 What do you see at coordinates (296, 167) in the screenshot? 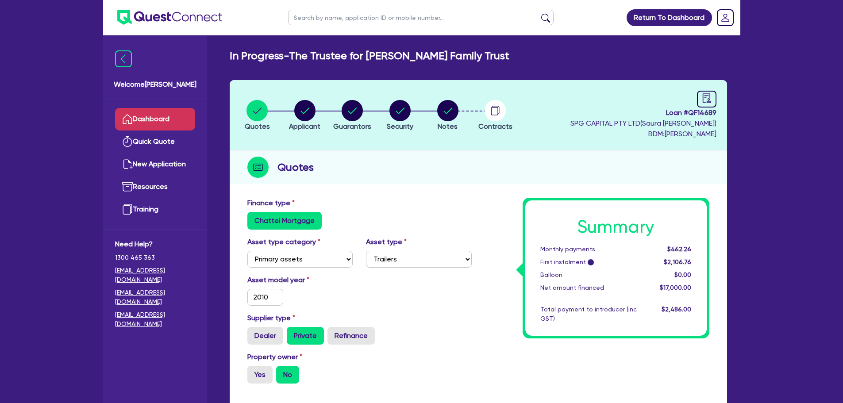
I see `h2: Quotes` at bounding box center [296, 167].